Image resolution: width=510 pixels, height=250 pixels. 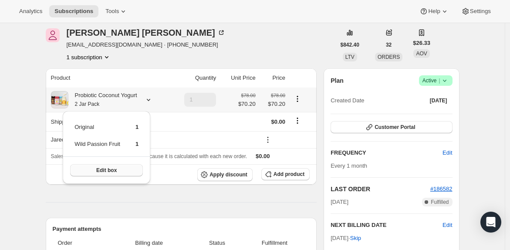 I want to click on th: Unit Price, so click(x=238, y=78).